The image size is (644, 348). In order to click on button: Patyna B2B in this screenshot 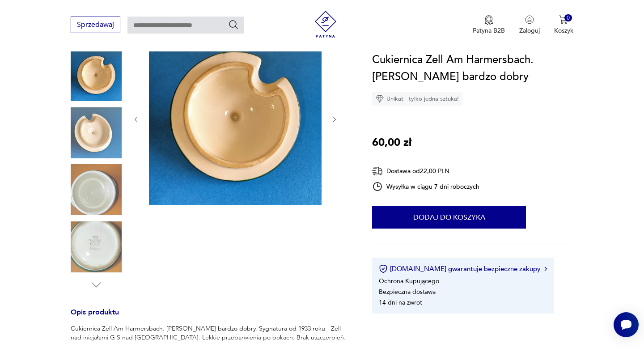, I will do `click(489, 25)`.